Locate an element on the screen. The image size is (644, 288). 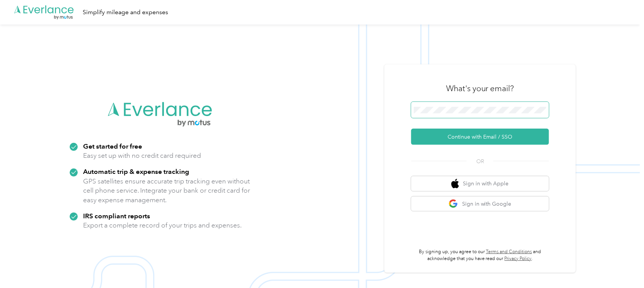
p: By signing up, you agree to our and acknowledge that you have read our . is located at coordinates (480, 255).